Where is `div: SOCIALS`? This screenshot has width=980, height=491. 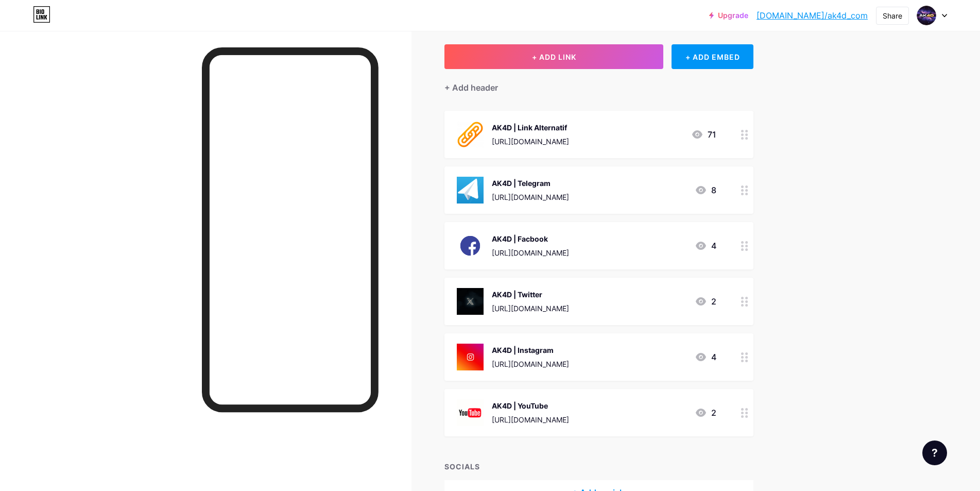 div: SOCIALS is located at coordinates (599, 466).